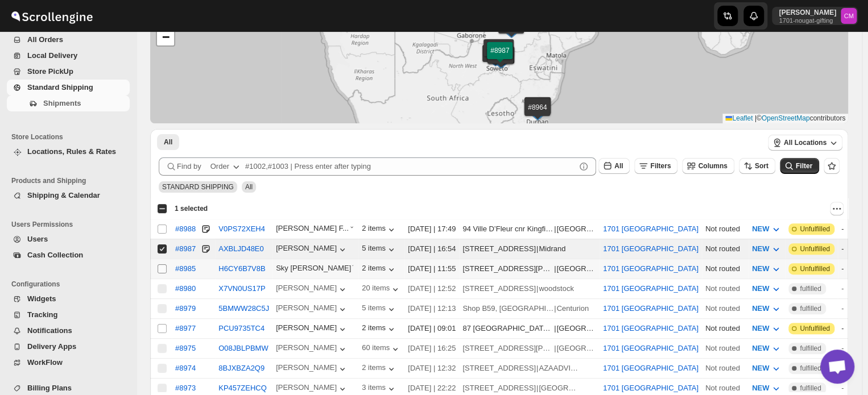  I want to click on span: Store Locations, so click(71, 137).